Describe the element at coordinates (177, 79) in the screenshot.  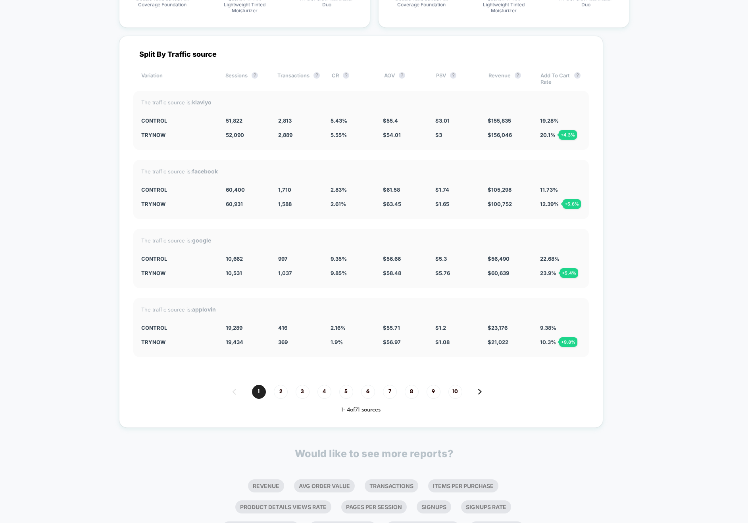
I see `div: Variation` at that location.